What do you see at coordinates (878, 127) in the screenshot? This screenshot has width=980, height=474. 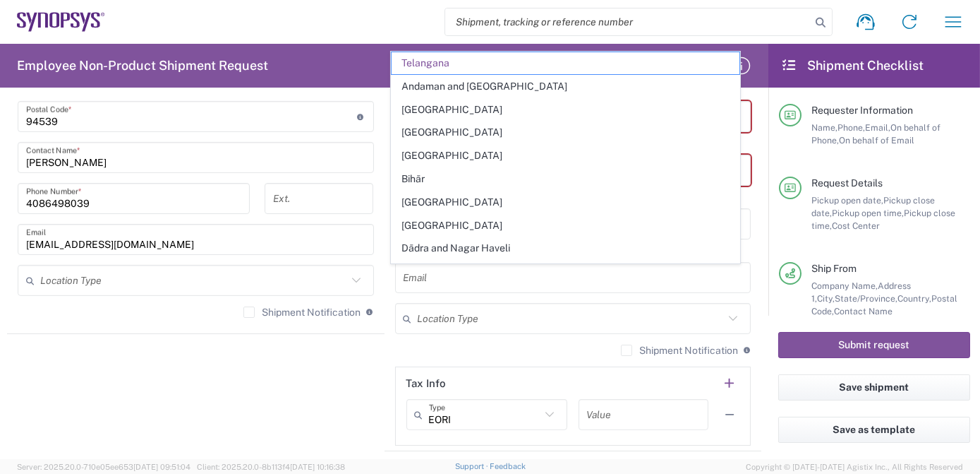 I see `span: Email,` at bounding box center [878, 127].